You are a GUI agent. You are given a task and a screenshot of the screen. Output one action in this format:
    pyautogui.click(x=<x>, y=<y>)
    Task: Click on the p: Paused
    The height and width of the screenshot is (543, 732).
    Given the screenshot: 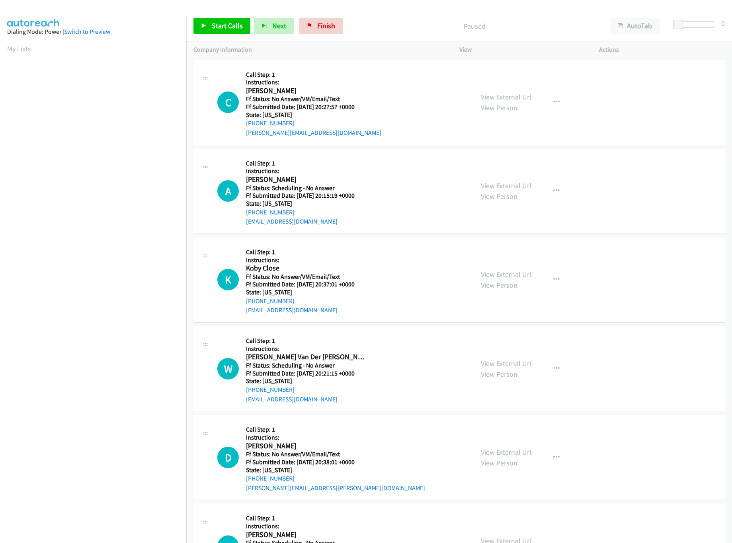 What is the action you would take?
    pyautogui.click(x=474, y=26)
    